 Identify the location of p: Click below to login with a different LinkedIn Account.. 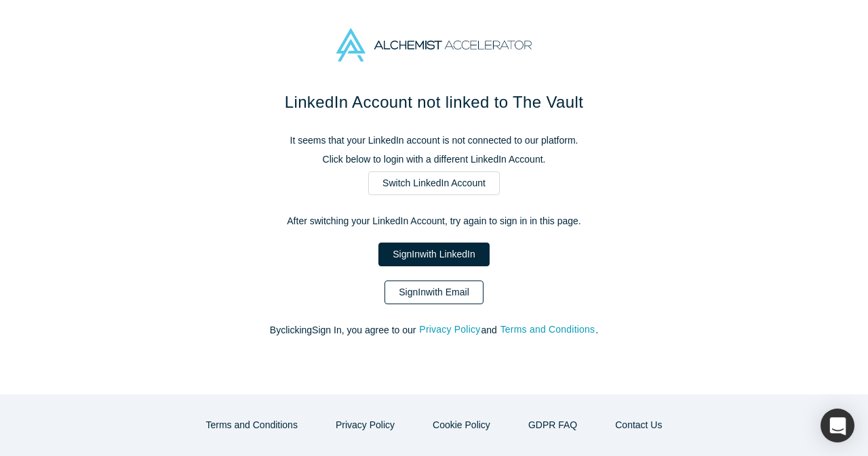
(434, 159).